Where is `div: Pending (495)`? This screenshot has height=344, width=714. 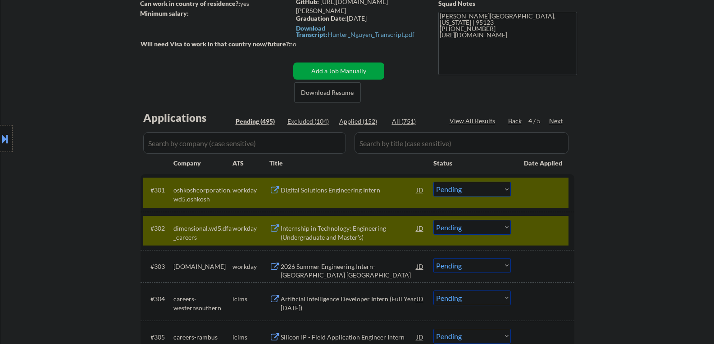
div: Pending (495) is located at coordinates (258, 122).